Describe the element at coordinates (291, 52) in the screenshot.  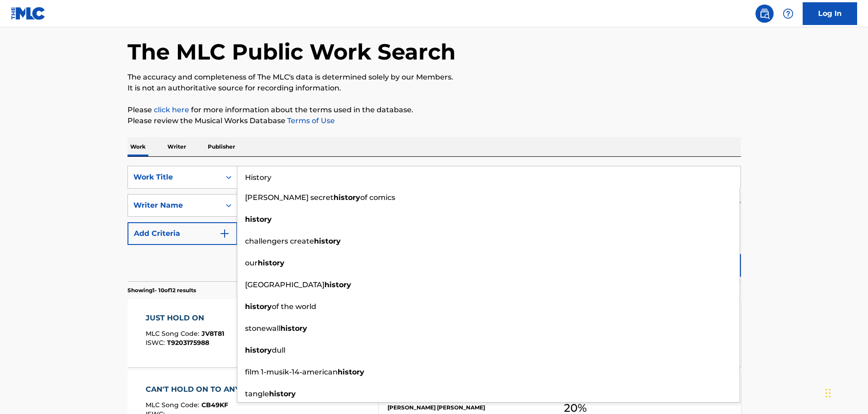
I see `h1: The MLC Public Work Search` at that location.